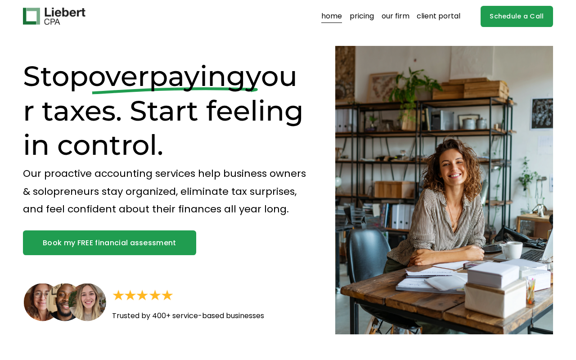  I want to click on a: our firm, so click(395, 16).